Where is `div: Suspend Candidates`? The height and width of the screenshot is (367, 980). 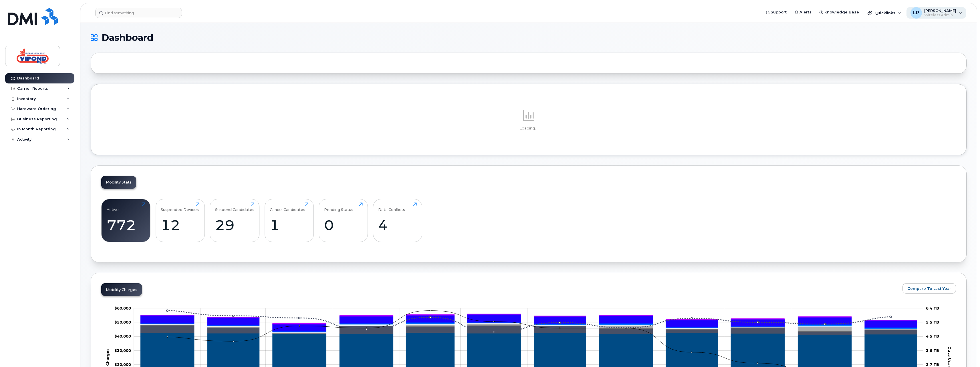
div: Suspend Candidates is located at coordinates (235, 207).